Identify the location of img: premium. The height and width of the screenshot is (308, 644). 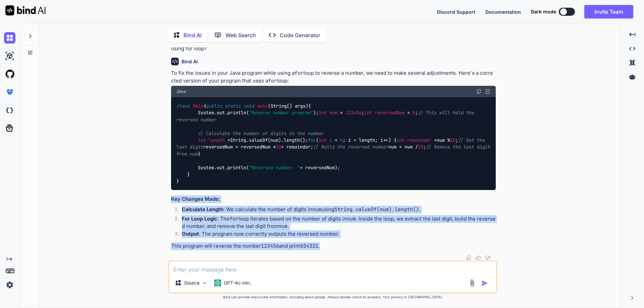
(10, 92).